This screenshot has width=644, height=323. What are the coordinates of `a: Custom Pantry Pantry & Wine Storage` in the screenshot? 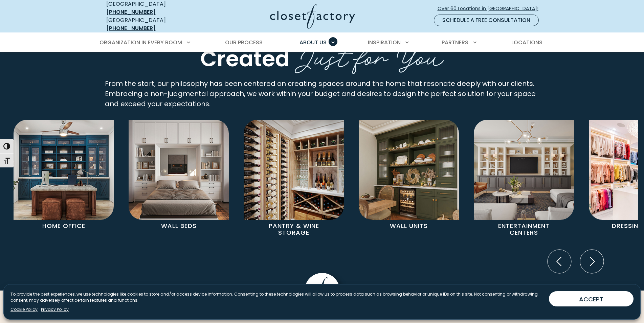 It's located at (294, 179).